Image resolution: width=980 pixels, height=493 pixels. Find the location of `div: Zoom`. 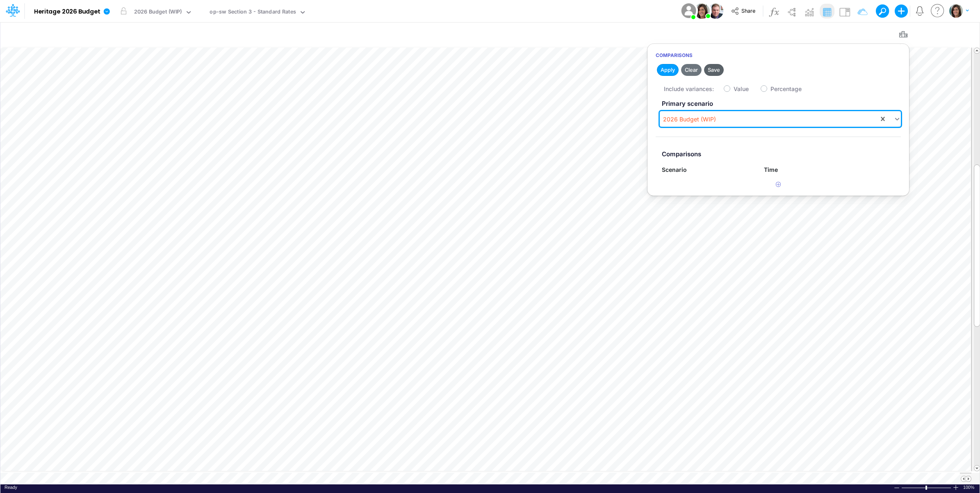

div: Zoom is located at coordinates (927, 488).